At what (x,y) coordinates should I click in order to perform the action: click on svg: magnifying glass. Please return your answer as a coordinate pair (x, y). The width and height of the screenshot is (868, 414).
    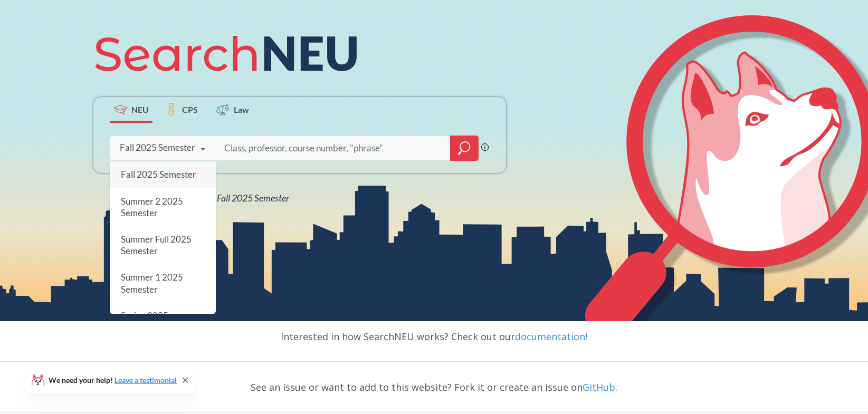
    Looking at the image, I should click on (464, 149).